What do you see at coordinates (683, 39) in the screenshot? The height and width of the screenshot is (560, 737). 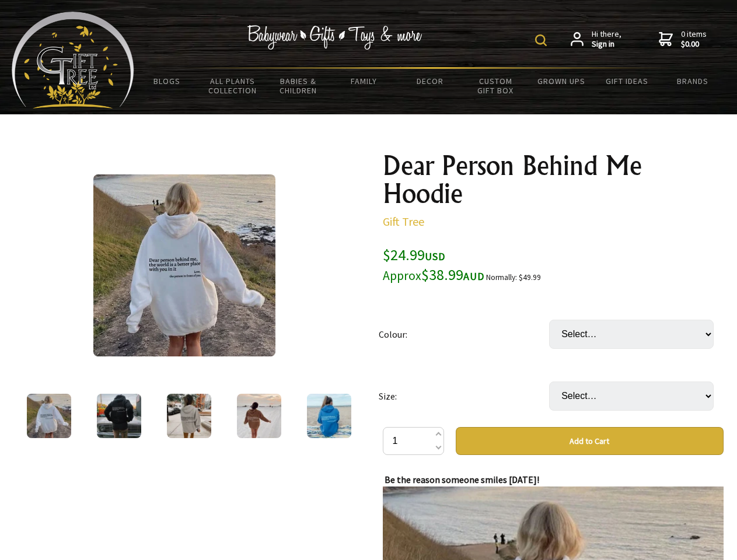 I see `a: 0 items$0.00` at bounding box center [683, 39].